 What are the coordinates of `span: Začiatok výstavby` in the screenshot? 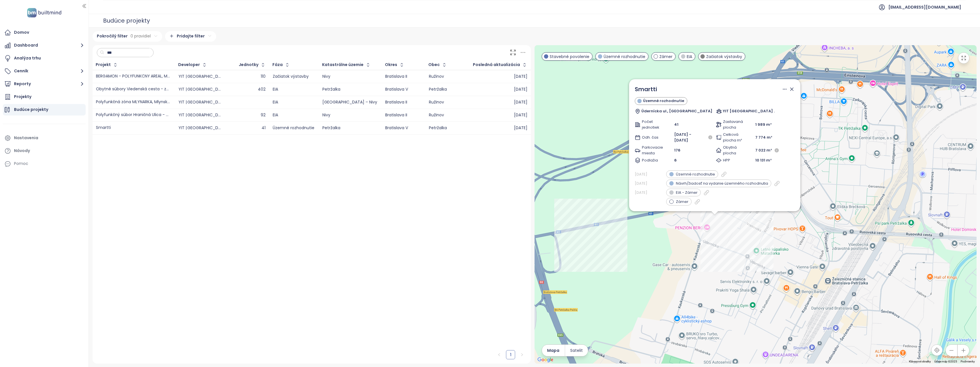 It's located at (724, 56).